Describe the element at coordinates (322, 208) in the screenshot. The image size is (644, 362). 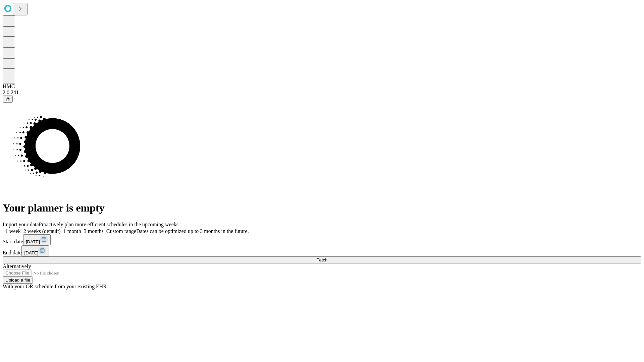
I see `h1: Your planner is empty` at that location.